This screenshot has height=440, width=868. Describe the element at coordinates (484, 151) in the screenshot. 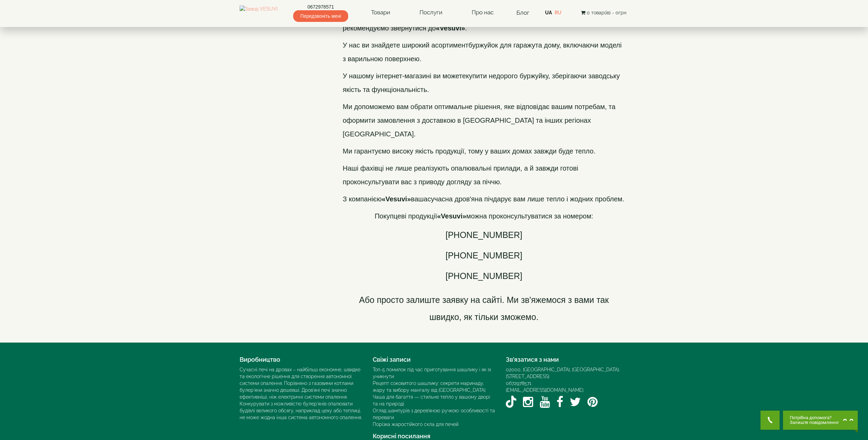

I see `h3: Ми гарантуємо високу якість продукції, тому у ваших домах завжди буде тепло.` at that location.